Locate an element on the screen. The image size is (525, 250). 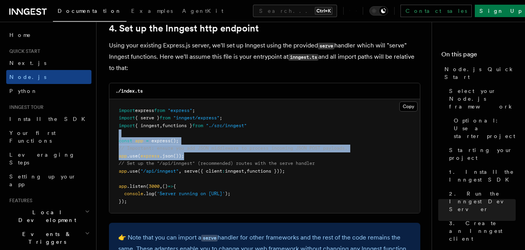
span: Your first Functions is located at coordinates (32, 137).